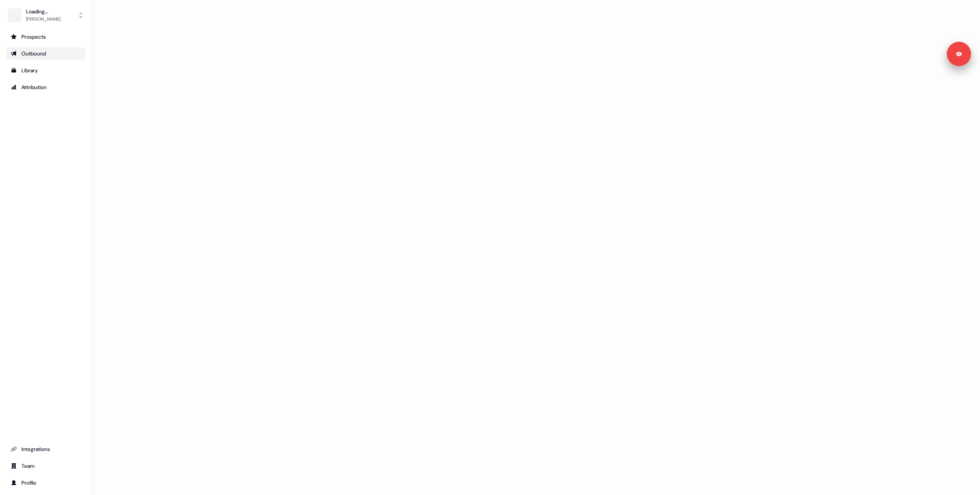 This screenshot has height=495, width=980. I want to click on a: Go to integrations, so click(45, 449).